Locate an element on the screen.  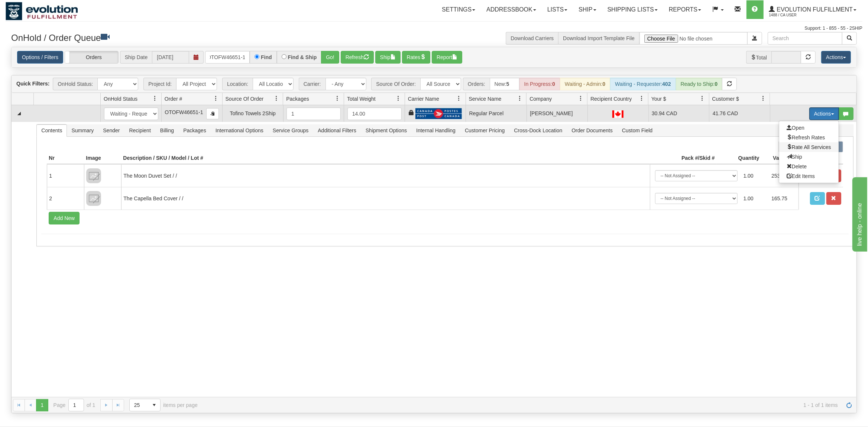
span: OnHold Status is located at coordinates (121, 99).